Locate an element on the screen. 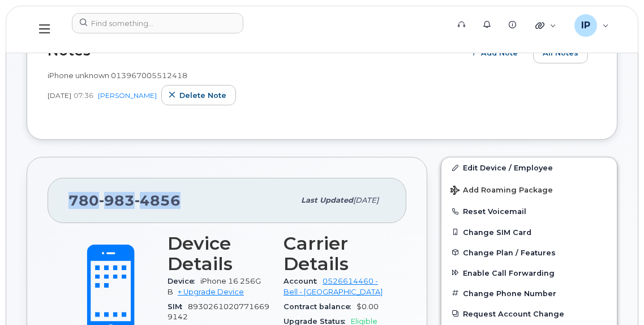  button: Reset Voicemail is located at coordinates (529, 211).